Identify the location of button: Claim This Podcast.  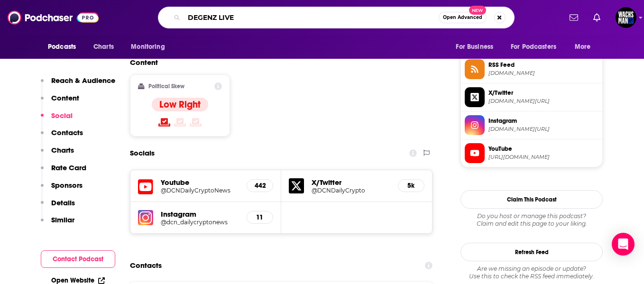
(532, 199).